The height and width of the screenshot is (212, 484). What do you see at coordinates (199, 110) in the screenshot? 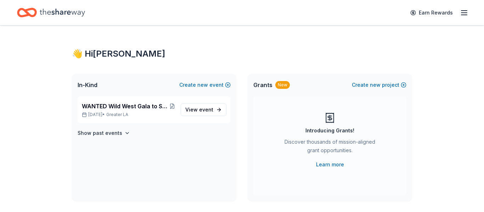
I see `span: View` at bounding box center [199, 110].